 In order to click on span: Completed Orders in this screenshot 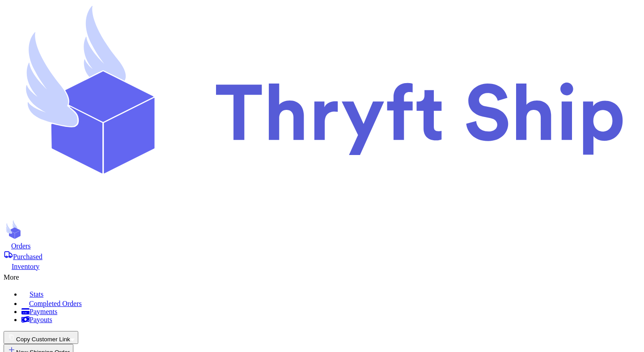, I will do `click(56, 303)`.